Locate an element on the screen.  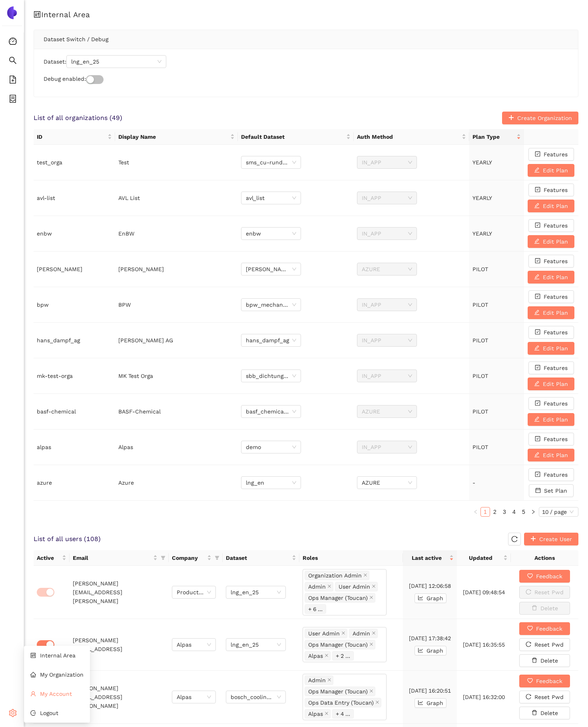
span: Ops Data Entry (Toucan) is located at coordinates (343, 703).